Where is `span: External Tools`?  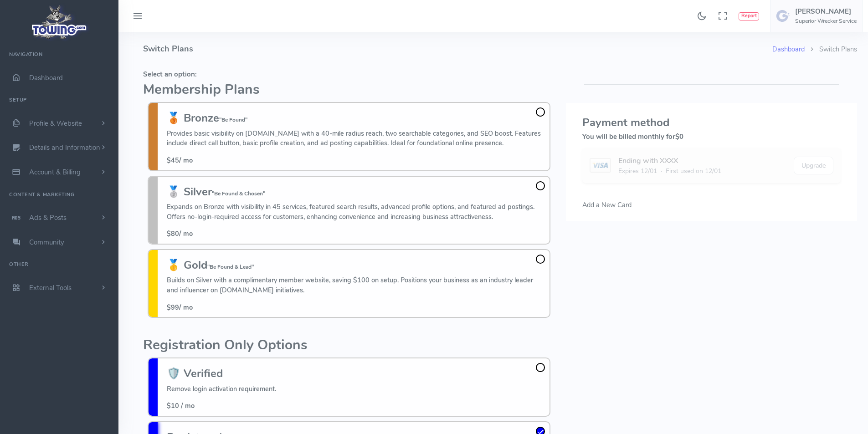
span: External Tools is located at coordinates (50, 288).